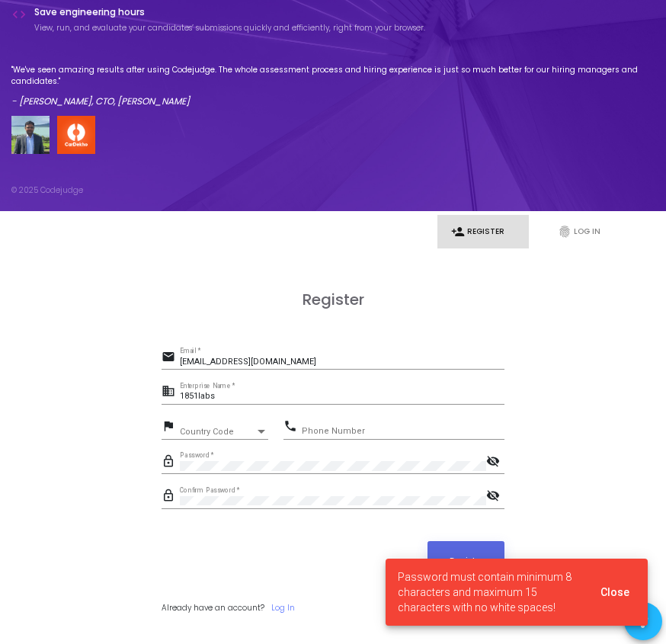 The height and width of the screenshot is (644, 666). What do you see at coordinates (590, 232) in the screenshot?
I see `a: fingerprintLog In` at bounding box center [590, 232].